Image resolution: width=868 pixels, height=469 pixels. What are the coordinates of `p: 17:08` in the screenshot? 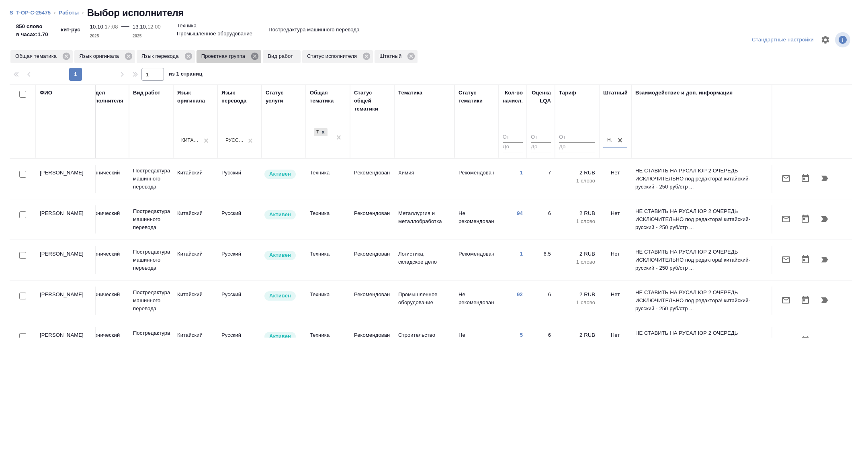 It's located at (111, 27).